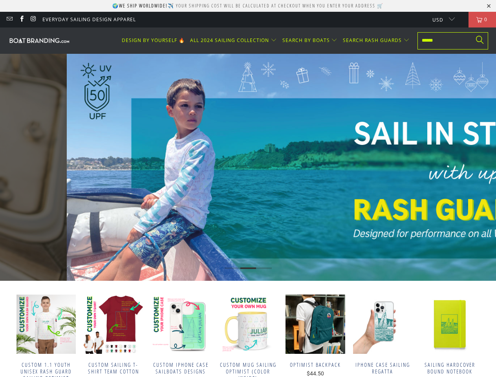 The image size is (496, 377). What do you see at coordinates (180, 324) in the screenshot?
I see `a: Custom Iphone Case Sailboats Designs Custom Iphone Case Sailboats Designs` at bounding box center [180, 324].